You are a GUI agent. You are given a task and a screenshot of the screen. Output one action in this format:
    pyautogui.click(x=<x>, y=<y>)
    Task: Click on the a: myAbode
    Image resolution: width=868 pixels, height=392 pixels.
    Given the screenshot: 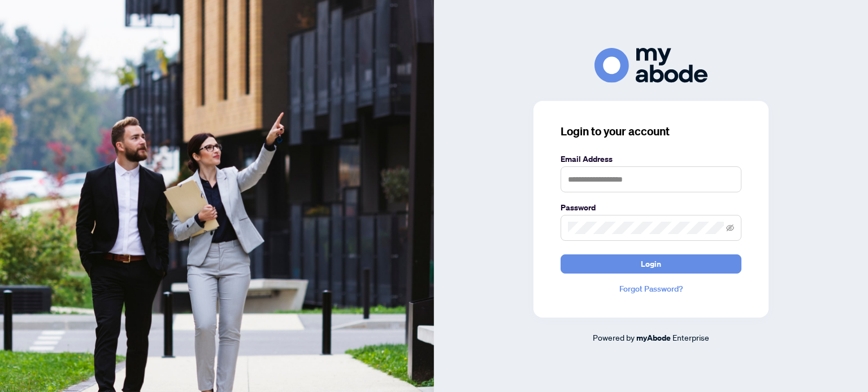 What is the action you would take?
    pyautogui.click(x=654, y=338)
    